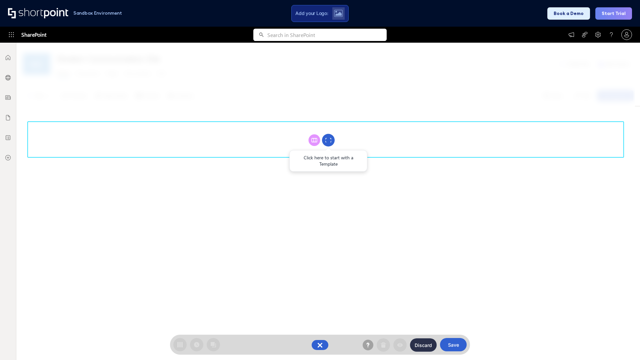 Image resolution: width=640 pixels, height=360 pixels. I want to click on div: Chat Widget, so click(623, 344).